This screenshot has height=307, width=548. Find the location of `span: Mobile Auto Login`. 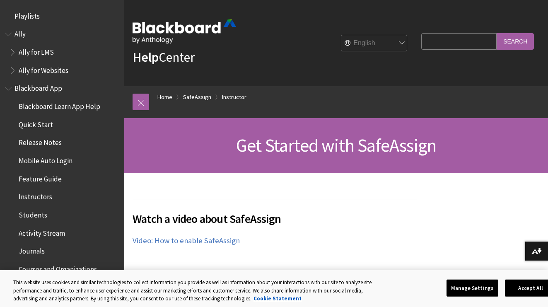

span: Mobile Auto Login is located at coordinates (46, 159).